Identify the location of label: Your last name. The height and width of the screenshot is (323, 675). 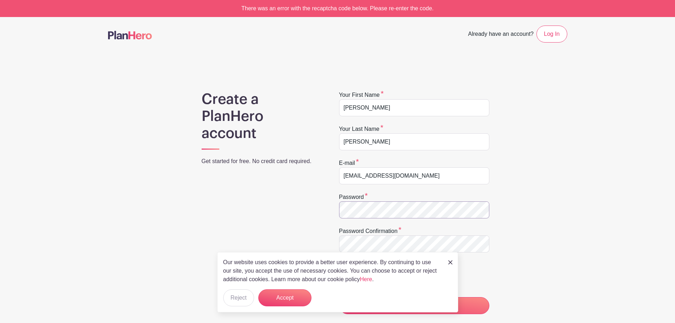
(361, 129).